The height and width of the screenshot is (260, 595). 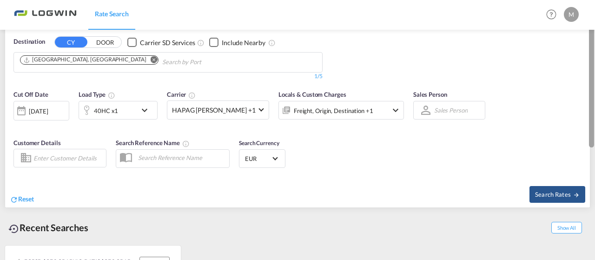 I want to click on button: Remove, so click(x=151, y=60).